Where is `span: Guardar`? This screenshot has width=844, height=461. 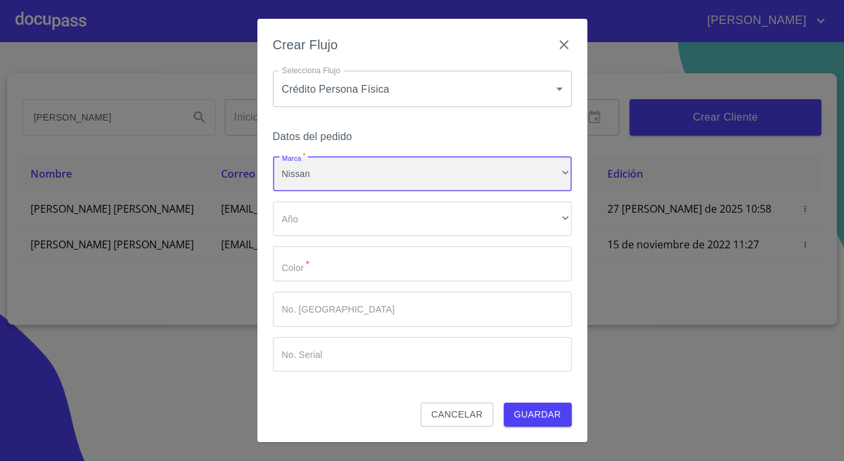 span: Guardar is located at coordinates (537, 414).